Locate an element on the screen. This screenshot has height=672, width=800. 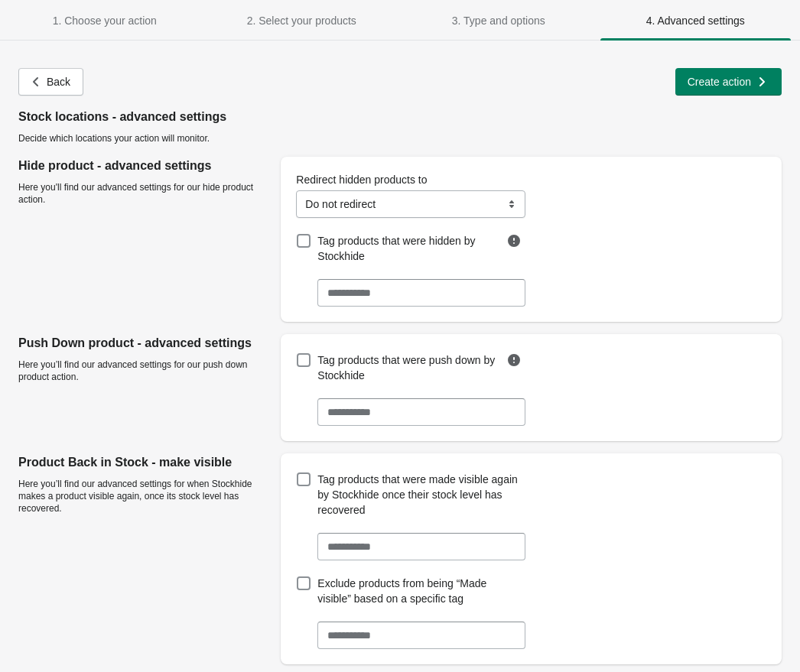
span: 1. Choose your action is located at coordinates (105, 21).